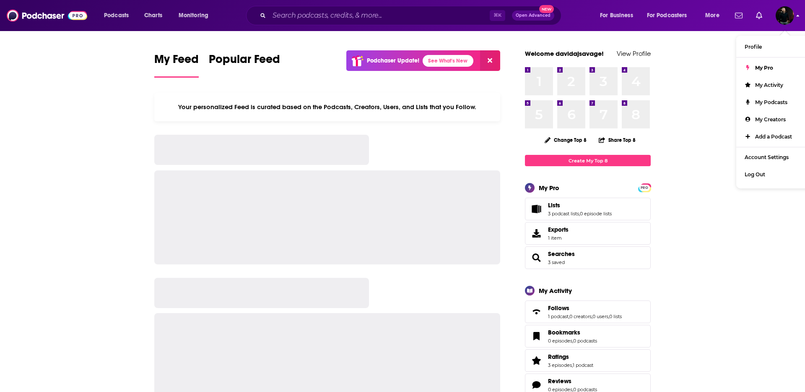  I want to click on a: See What's New, so click(448, 61).